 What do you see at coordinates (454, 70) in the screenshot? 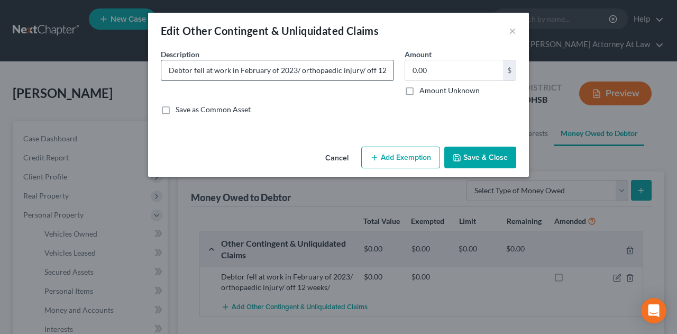
I see `input: 0.00` at bounding box center [454, 70].